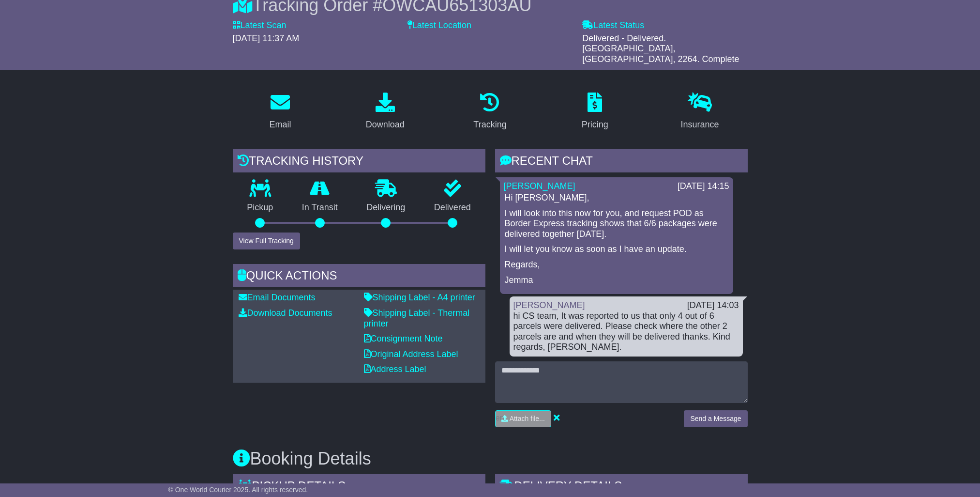  Describe the element at coordinates (285, 313) in the screenshot. I see `a: Download Documents` at that location.